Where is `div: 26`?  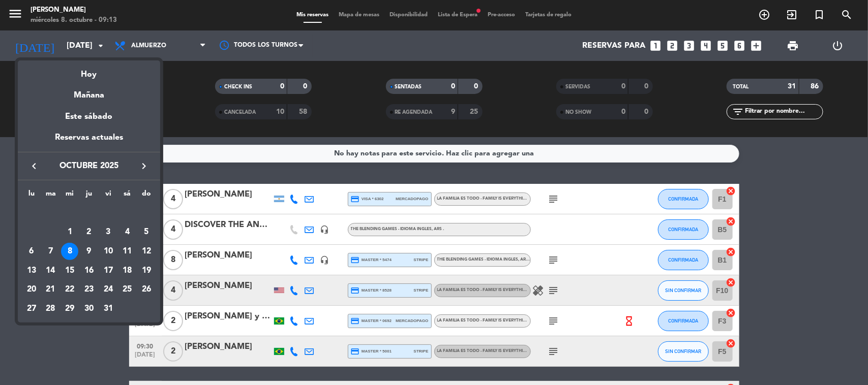 div: 26 is located at coordinates (146, 289).